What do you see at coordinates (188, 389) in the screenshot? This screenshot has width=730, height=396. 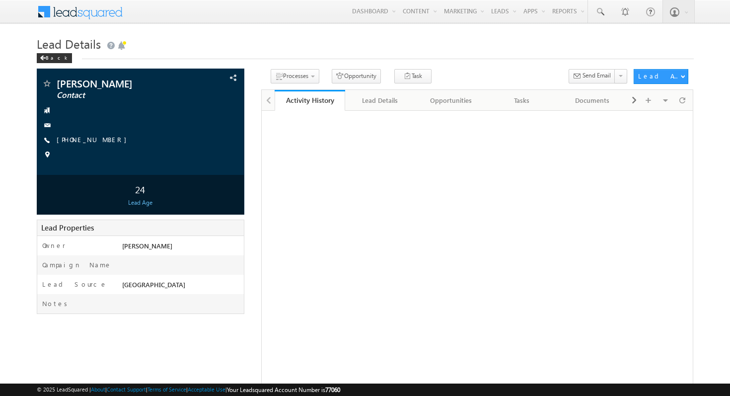 I see `span: © 2025 LeadSquared | | | | |` at bounding box center [188, 389].